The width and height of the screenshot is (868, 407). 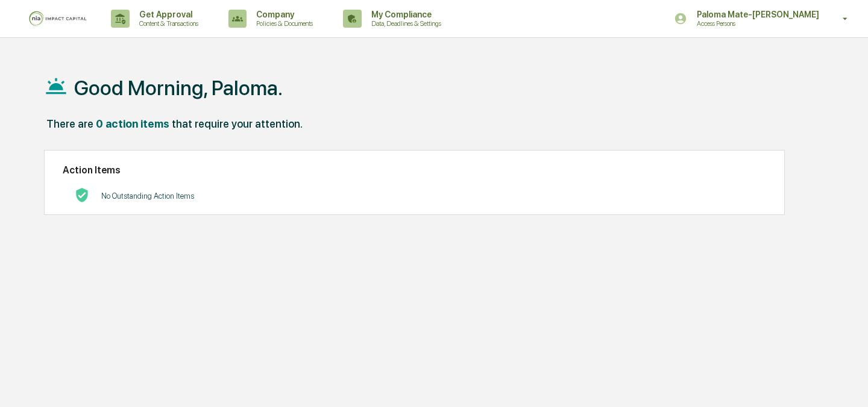 What do you see at coordinates (283, 14) in the screenshot?
I see `p: Company` at bounding box center [283, 14].